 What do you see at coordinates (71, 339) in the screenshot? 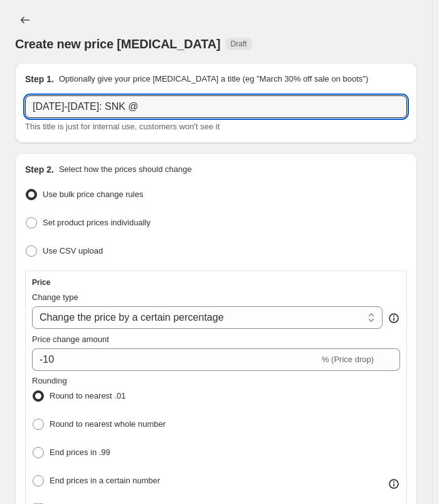
I see `span: Price change amount` at bounding box center [71, 339].